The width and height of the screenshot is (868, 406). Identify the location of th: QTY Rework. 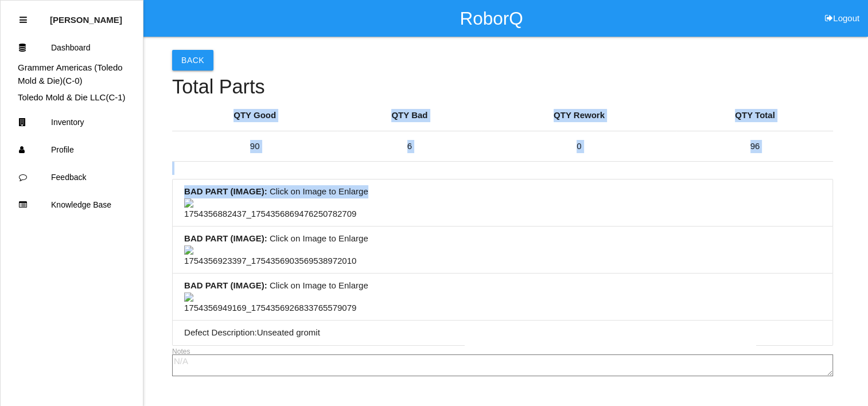
(579, 115).